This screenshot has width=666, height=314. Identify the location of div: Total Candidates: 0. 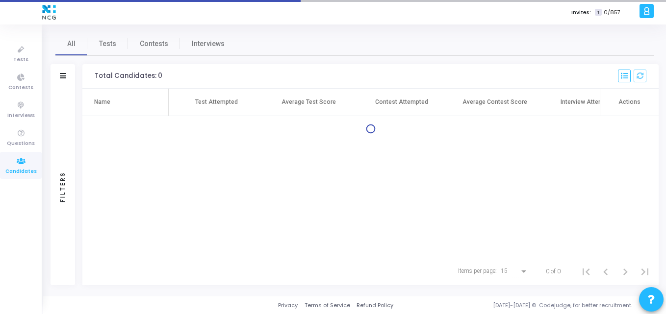
(129, 76).